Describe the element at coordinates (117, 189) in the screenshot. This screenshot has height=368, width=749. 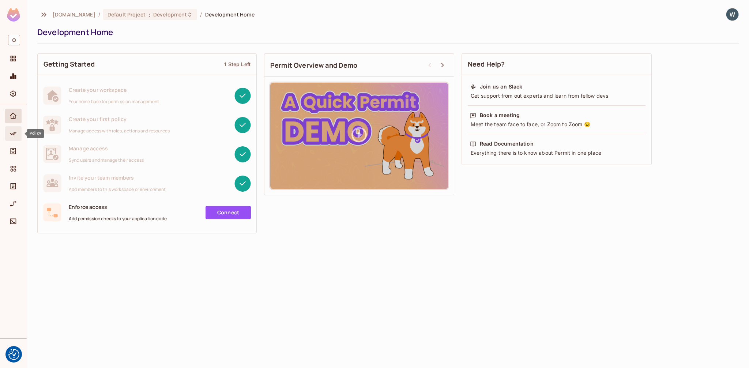
I see `span: Add members to this workspace or environment` at that location.